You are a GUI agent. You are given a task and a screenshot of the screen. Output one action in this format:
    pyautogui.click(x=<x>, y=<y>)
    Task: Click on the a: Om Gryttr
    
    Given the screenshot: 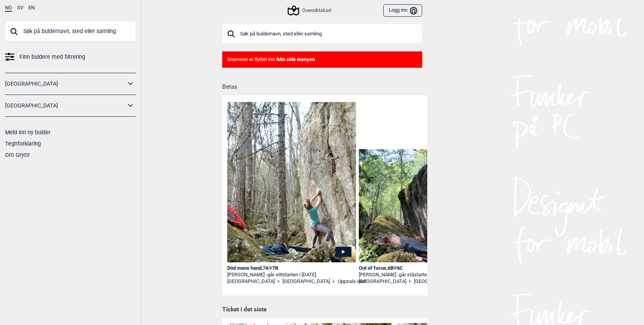 What is the action you would take?
    pyautogui.click(x=17, y=155)
    